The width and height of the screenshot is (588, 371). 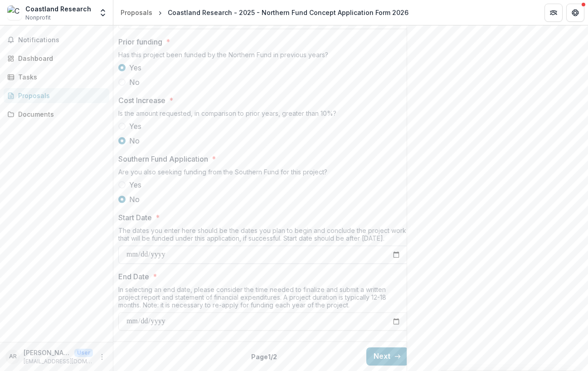 I want to click on p: User, so click(x=84, y=353).